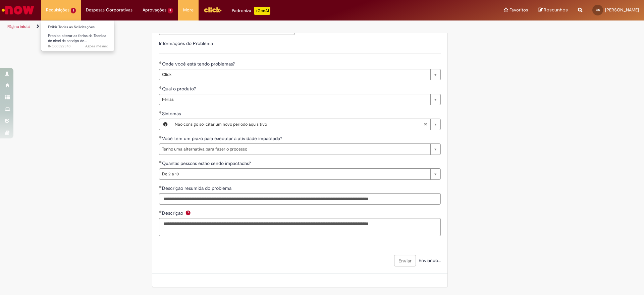 This screenshot has width=644, height=295. Describe the element at coordinates (300, 227) in the screenshot. I see `textarea: Descrição` at that location.